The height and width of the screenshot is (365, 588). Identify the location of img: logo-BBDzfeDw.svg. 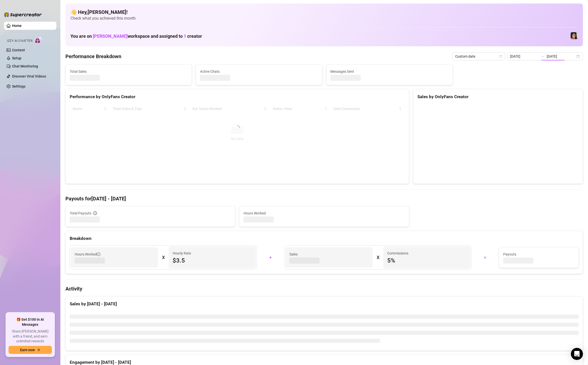
(23, 15).